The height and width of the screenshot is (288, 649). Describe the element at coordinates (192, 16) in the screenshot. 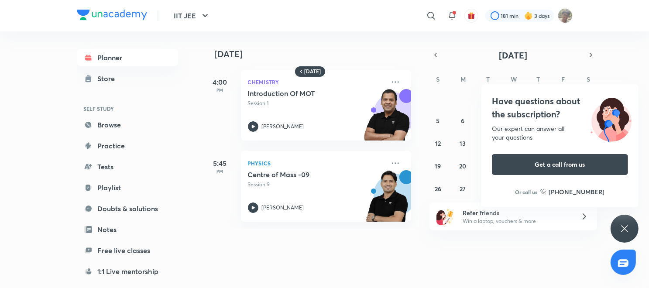

I see `button: IIT JEE` at that location.